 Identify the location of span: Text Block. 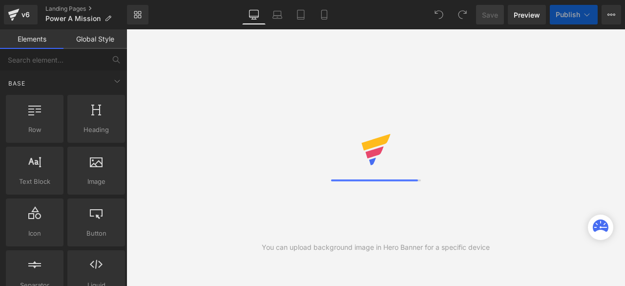
(35, 181).